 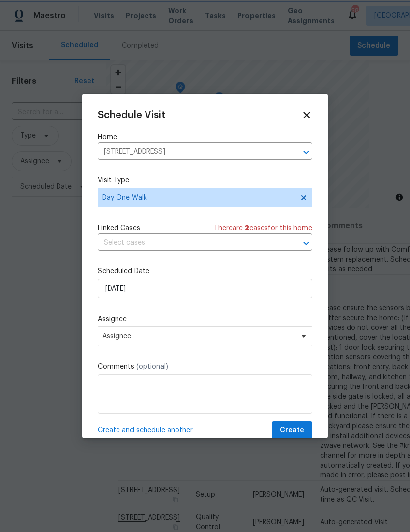 What do you see at coordinates (205, 137) in the screenshot?
I see `label: Home` at bounding box center [205, 137].